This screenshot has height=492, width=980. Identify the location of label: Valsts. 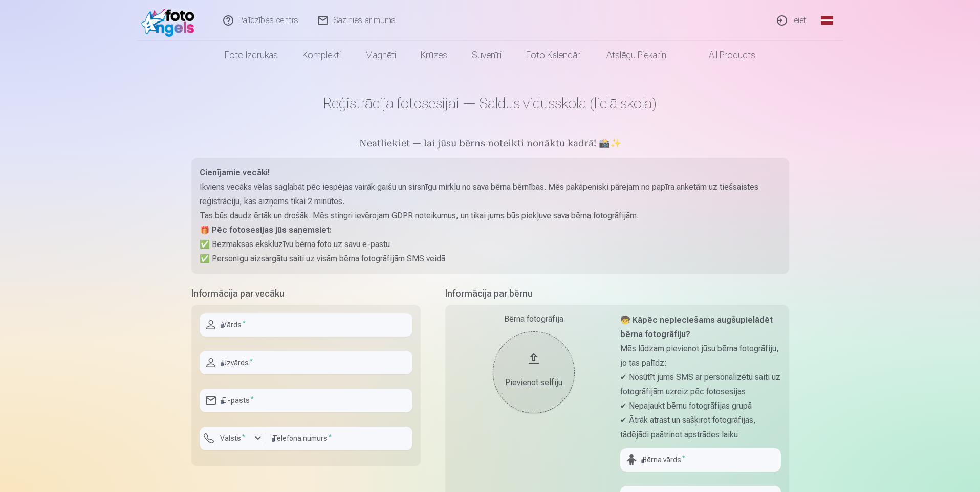
(232, 438).